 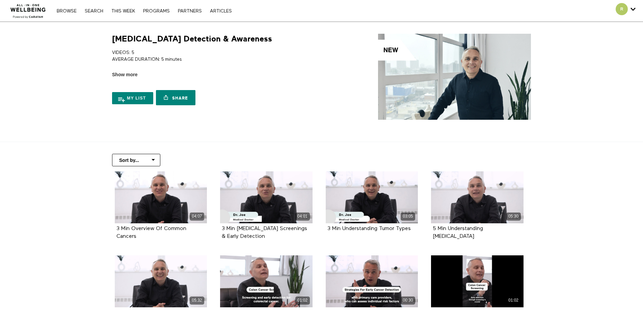 I want to click on button: My list, so click(x=133, y=98).